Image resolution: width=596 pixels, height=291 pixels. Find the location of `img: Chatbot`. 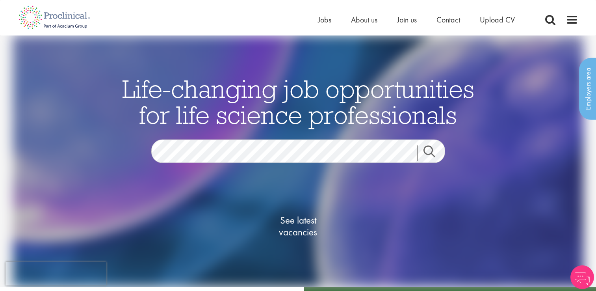

img: Chatbot is located at coordinates (582, 277).